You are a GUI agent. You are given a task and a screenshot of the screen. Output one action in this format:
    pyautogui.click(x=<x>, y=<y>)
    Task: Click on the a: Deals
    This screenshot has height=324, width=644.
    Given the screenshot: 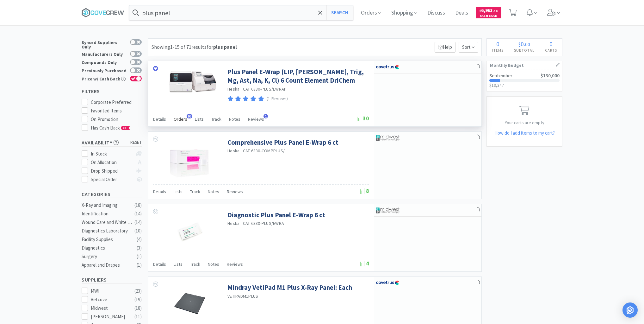 What is the action you would take?
    pyautogui.click(x=462, y=13)
    